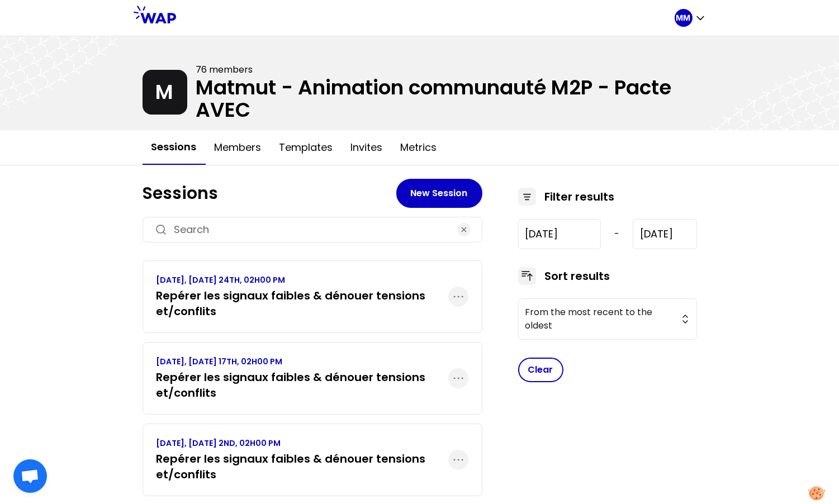 Image resolution: width=839 pixels, height=504 pixels. What do you see at coordinates (600, 319) in the screenshot?
I see `span: From the most recent to the oldest` at bounding box center [600, 319].